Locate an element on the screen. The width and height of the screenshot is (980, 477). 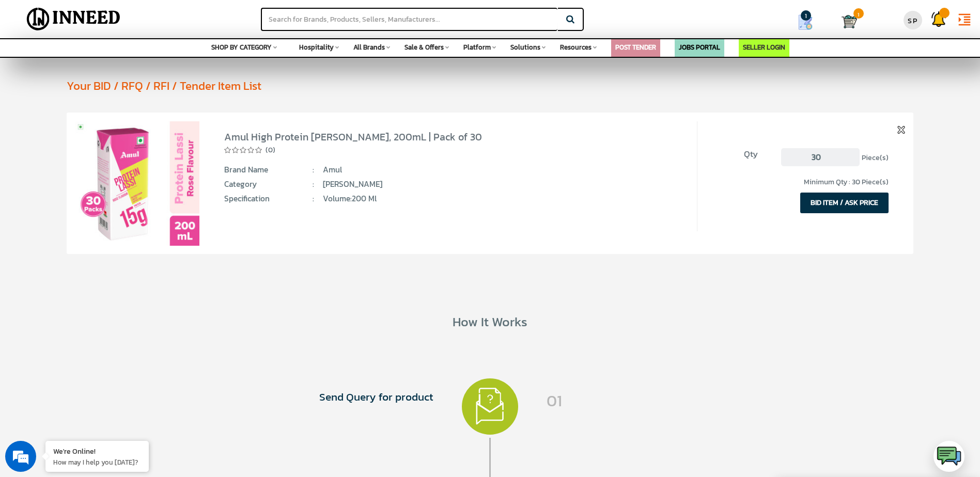
a: SP is located at coordinates (913, 18).